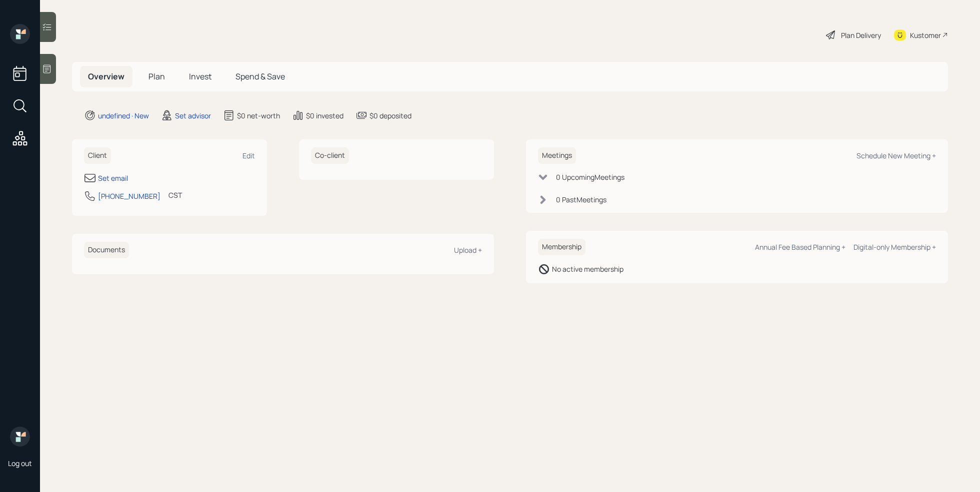  What do you see at coordinates (799, 247) in the screenshot?
I see `div: Annual Fee Based Planning +` at bounding box center [799, 247].